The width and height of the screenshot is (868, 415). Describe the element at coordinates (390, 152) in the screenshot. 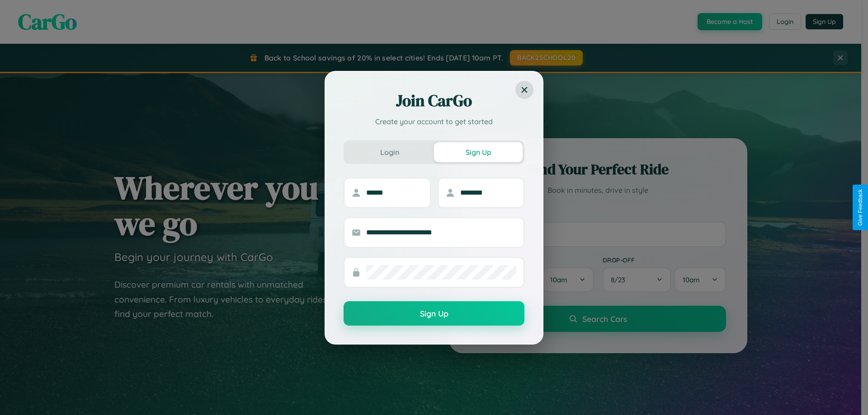

I see `button: Login` at that location.